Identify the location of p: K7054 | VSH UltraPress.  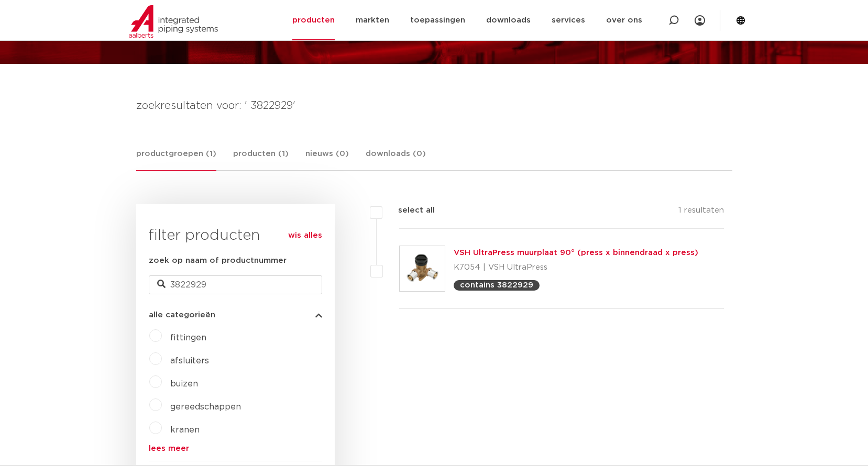
(576, 267).